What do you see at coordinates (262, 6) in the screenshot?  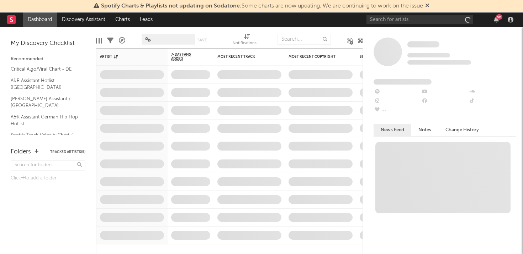 I see `span: : Some charts are now updating. We are continuing to work on the issue` at bounding box center [262, 6].